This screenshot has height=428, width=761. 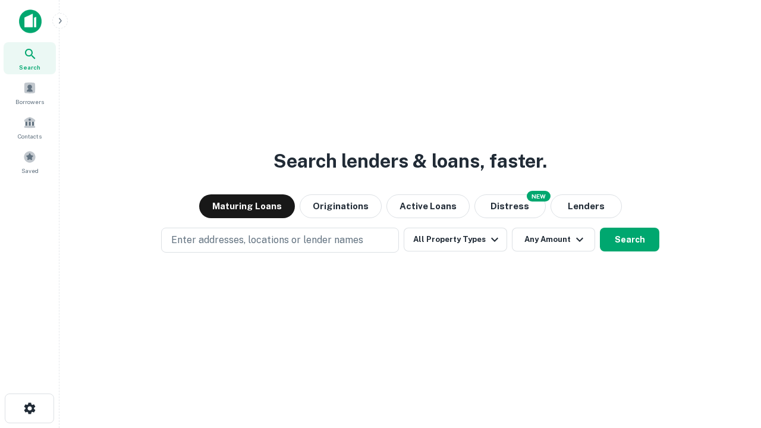 What do you see at coordinates (629, 239) in the screenshot?
I see `button: Search` at bounding box center [629, 239].